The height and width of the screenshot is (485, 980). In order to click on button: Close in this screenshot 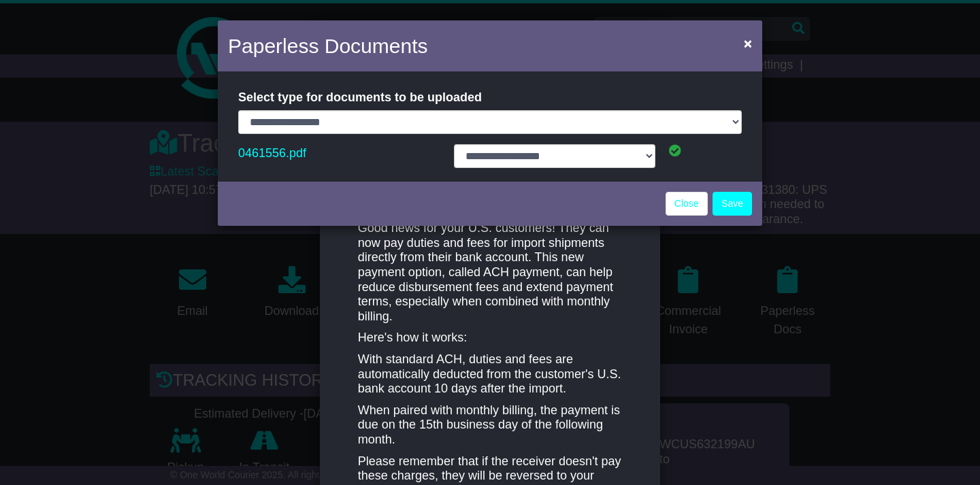, I will do `click(748, 42)`.